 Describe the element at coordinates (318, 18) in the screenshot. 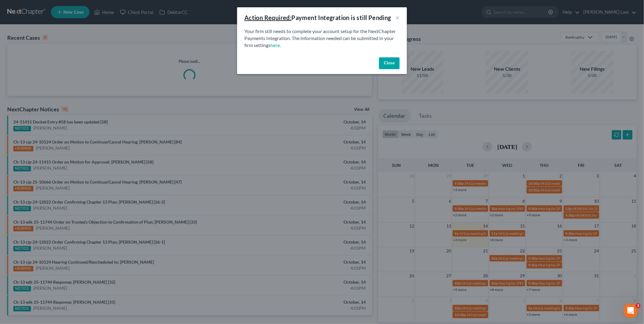

I see `div: Payment Integration is still Pending` at that location.